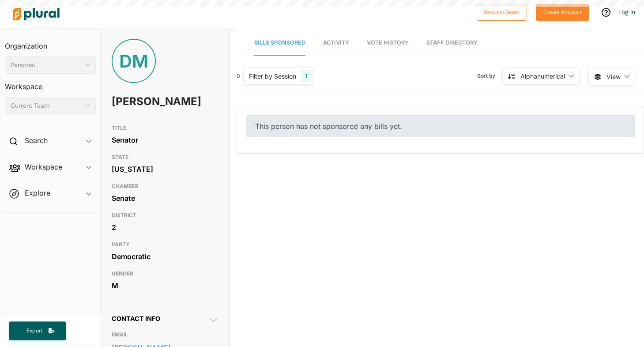 The image size is (644, 347). I want to click on span: Vote History, so click(387, 42).